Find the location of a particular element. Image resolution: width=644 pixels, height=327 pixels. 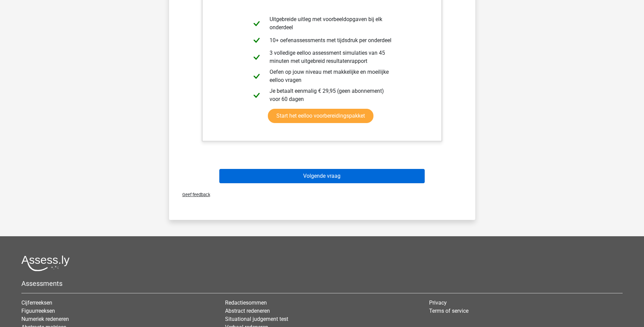

a: Redactiesommen is located at coordinates (246, 303).